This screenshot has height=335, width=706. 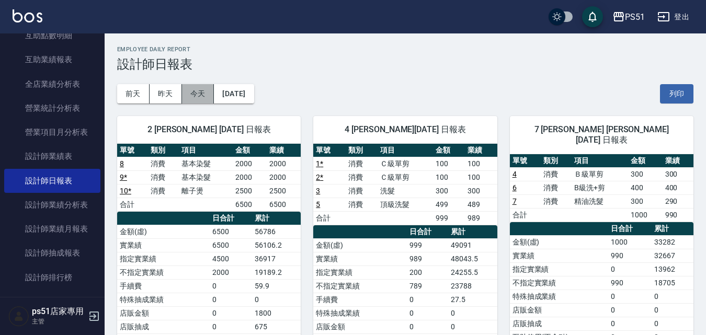 I want to click on th: 業績, so click(x=481, y=151).